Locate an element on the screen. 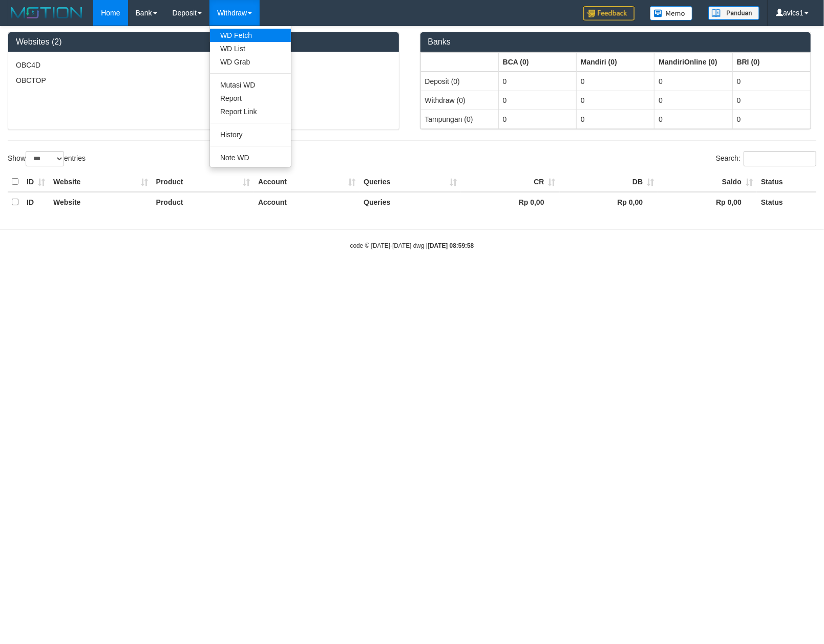 This screenshot has height=644, width=824. a: WD Fetch is located at coordinates (251, 35).